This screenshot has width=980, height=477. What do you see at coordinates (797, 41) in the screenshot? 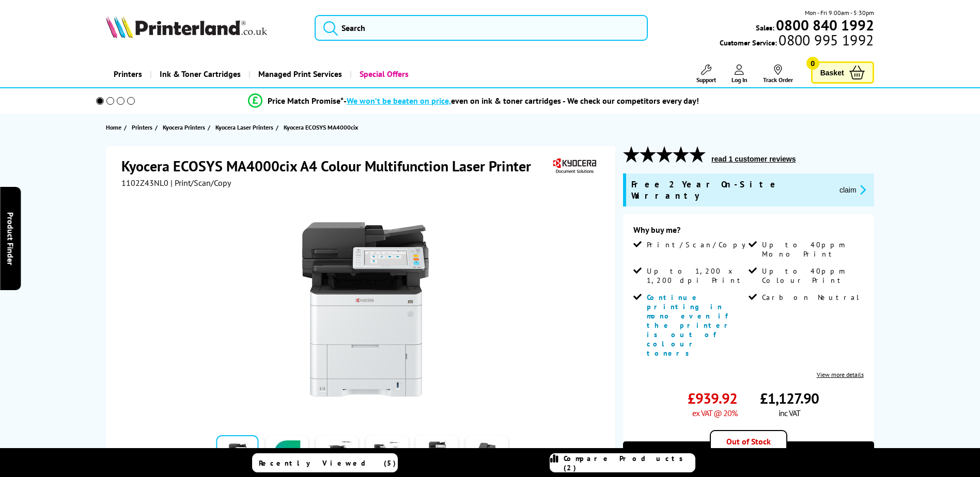
I see `span: Customer Service:` at bounding box center [797, 41].